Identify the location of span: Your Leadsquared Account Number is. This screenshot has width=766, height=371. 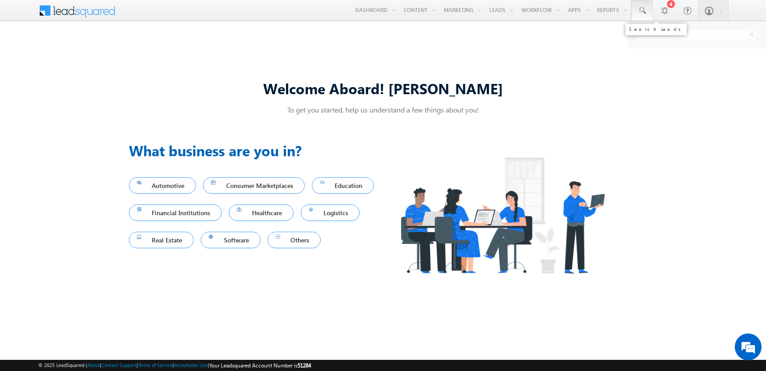
(260, 365).